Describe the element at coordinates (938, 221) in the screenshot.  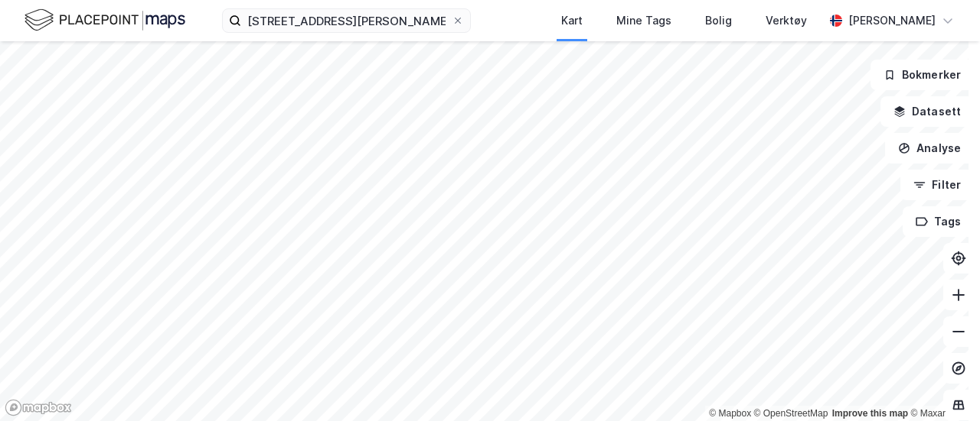
I see `button: Tags` at that location.